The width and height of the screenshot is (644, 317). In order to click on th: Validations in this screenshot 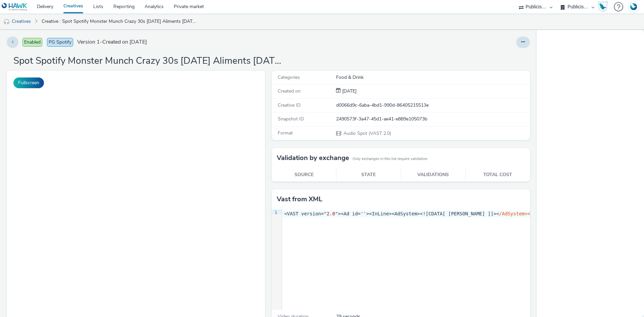, I will do `click(433, 175)`.